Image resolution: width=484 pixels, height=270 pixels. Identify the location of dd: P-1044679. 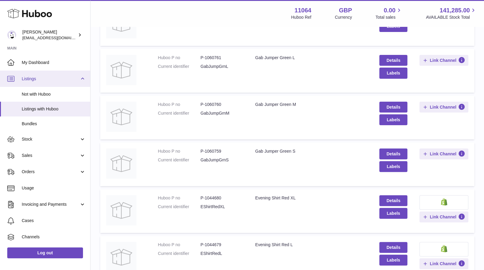
(222, 245).